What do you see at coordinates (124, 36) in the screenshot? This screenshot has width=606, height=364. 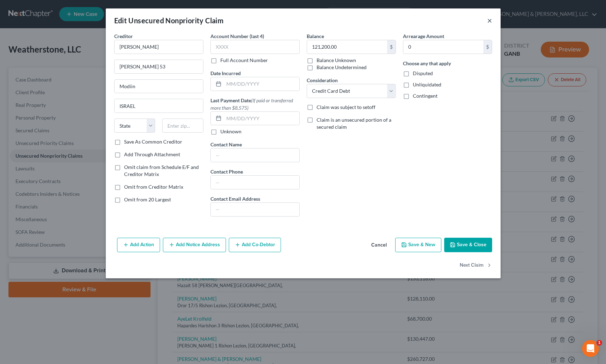 I see `span: Creditor` at bounding box center [124, 36].